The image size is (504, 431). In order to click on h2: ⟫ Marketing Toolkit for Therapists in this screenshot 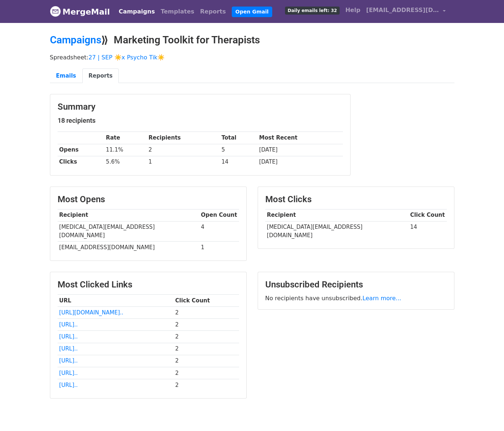, I will do `click(252, 40)`.